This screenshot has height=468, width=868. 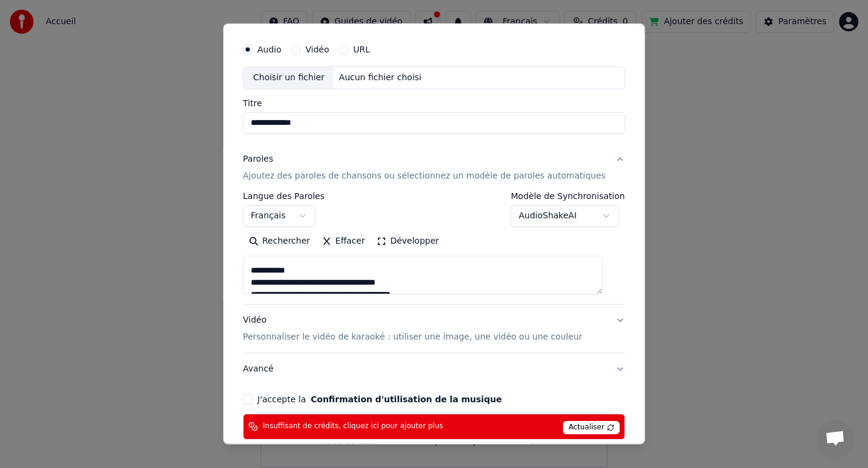 I want to click on span: Actualiser, so click(x=591, y=428).